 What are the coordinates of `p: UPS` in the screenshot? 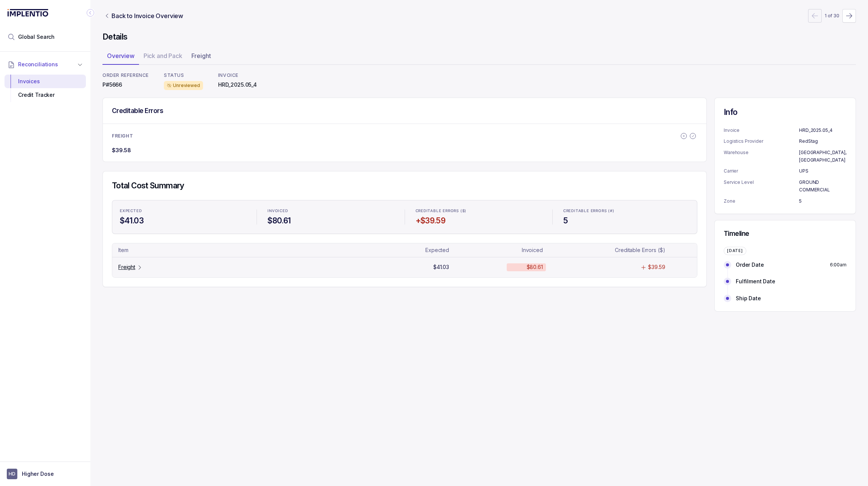 It's located at (823, 171).